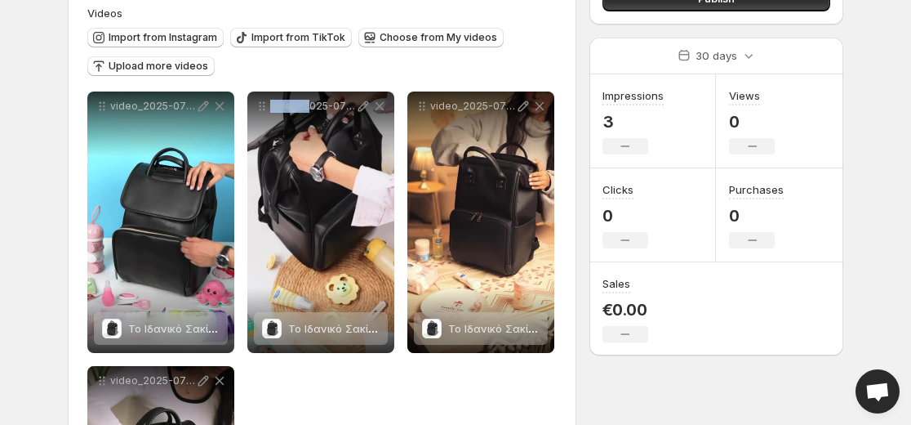 This screenshot has width=911, height=425. Describe the element at coordinates (473, 106) in the screenshot. I see `p: video_2025-07-13_15-09-35` at that location.